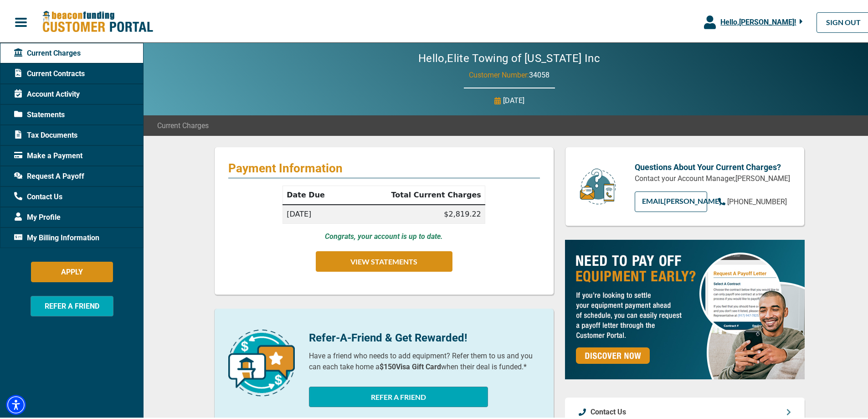 This screenshot has height=419, width=868. Describe the element at coordinates (410, 365) in the screenshot. I see `b: $150 Visa Gift Card` at that location.